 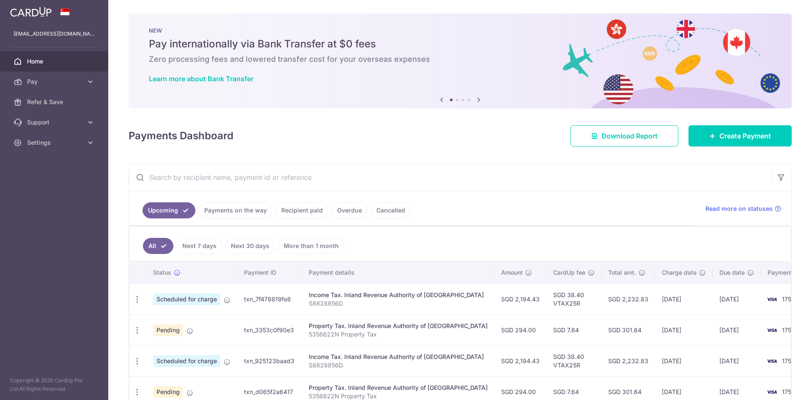 I want to click on span: Create Payment, so click(x=745, y=136).